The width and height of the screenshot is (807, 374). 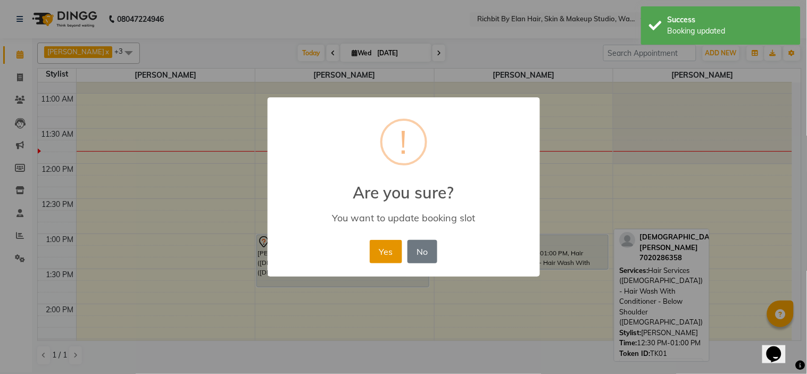 I want to click on h2: Are you sure?, so click(x=404, y=186).